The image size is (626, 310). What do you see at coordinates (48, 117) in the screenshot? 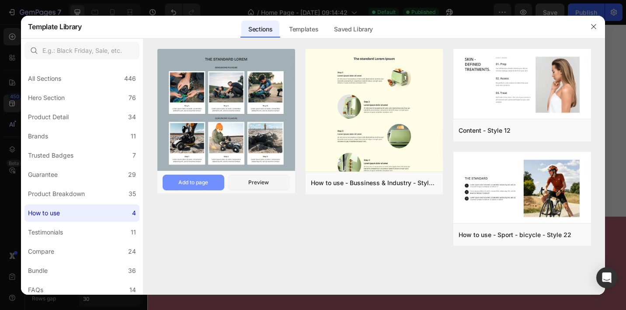
I see `div: Product Detail` at bounding box center [48, 117].